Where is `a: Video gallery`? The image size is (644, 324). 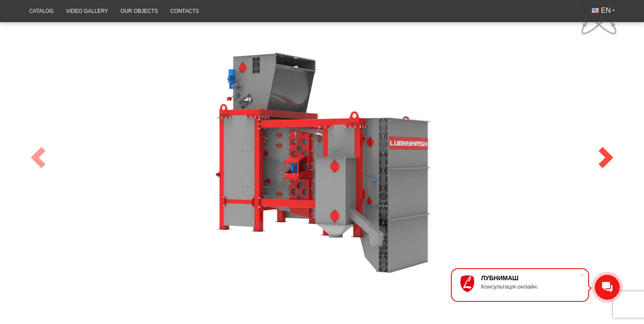 a: Video gallery is located at coordinates (87, 11).